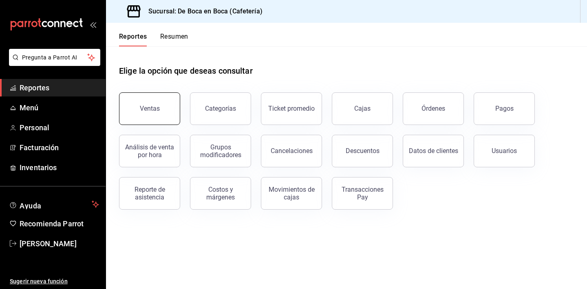 The width and height of the screenshot is (587, 289). I want to click on button: Descuentos, so click(362, 151).